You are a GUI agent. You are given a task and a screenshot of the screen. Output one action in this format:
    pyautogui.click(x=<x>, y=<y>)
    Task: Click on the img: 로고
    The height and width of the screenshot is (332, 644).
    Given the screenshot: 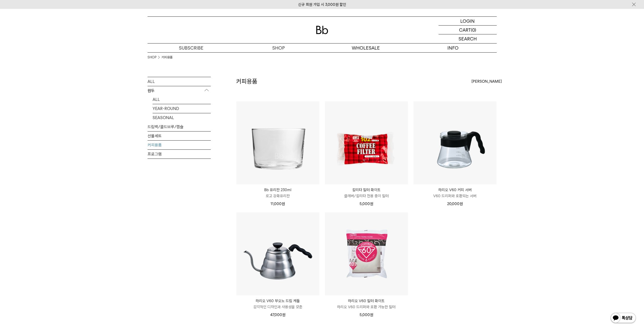 What is the action you would take?
    pyautogui.click(x=322, y=30)
    